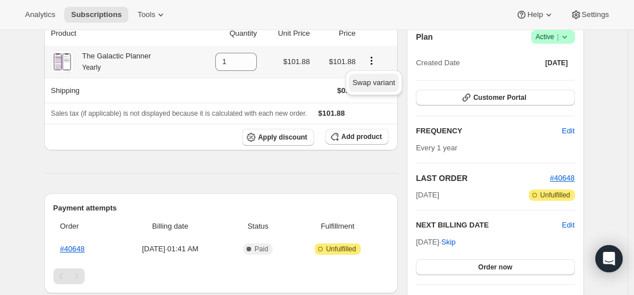 Image resolution: width=634 pixels, height=295 pixels. What do you see at coordinates (495, 268) in the screenshot?
I see `button: Order now` at bounding box center [495, 268].